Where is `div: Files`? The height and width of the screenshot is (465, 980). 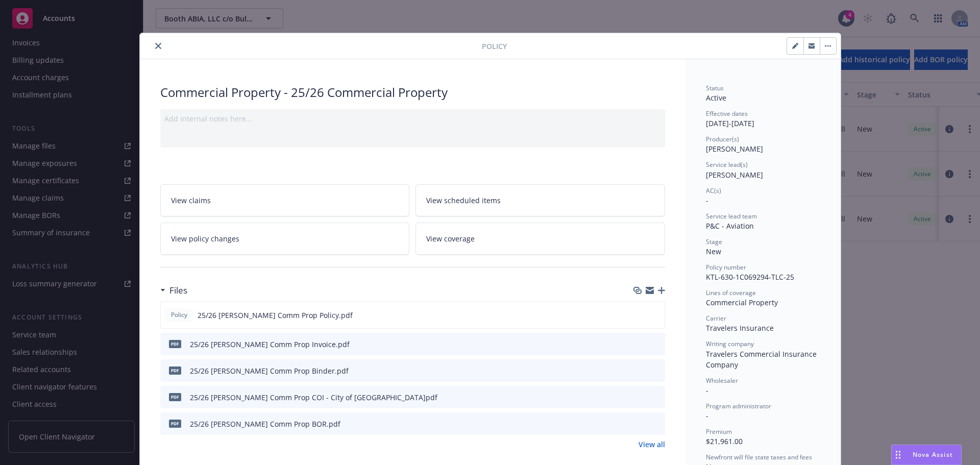 div: Files is located at coordinates (174, 290).